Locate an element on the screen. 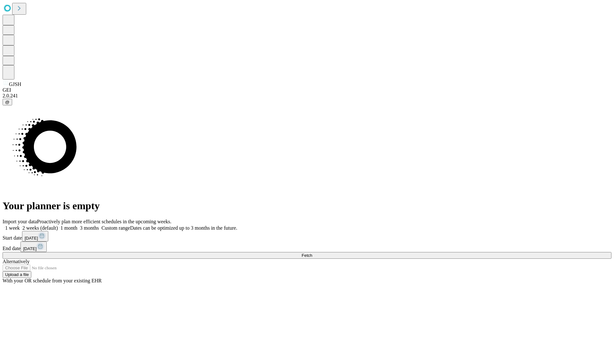 The width and height of the screenshot is (614, 345). div: 2.0.241 is located at coordinates (307, 96).